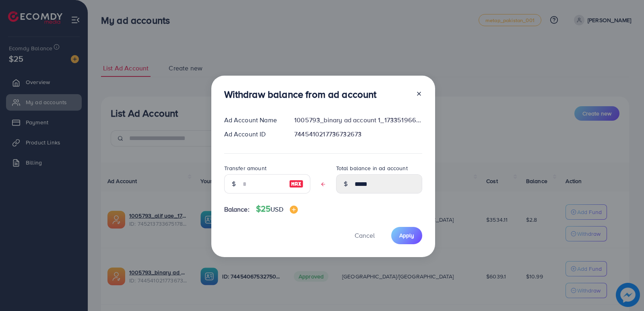 This screenshot has width=644, height=311. What do you see at coordinates (372, 168) in the screenshot?
I see `label: Total balance in ad account` at bounding box center [372, 168].